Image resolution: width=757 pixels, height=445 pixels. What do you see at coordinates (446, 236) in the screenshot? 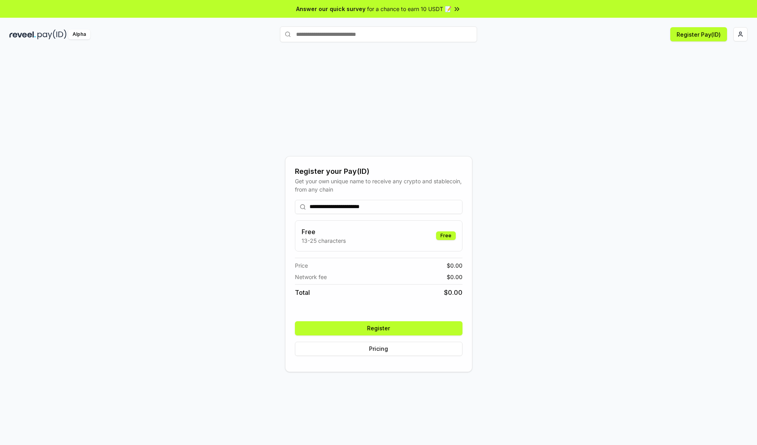
I see `div: Free` at bounding box center [446, 236].